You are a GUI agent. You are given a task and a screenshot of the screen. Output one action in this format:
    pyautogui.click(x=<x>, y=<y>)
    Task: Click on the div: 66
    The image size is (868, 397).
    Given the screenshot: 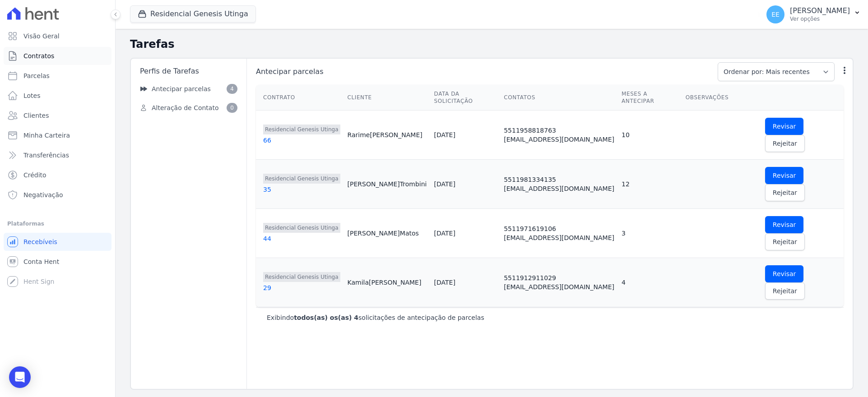 What is the action you would take?
    pyautogui.click(x=301, y=140)
    